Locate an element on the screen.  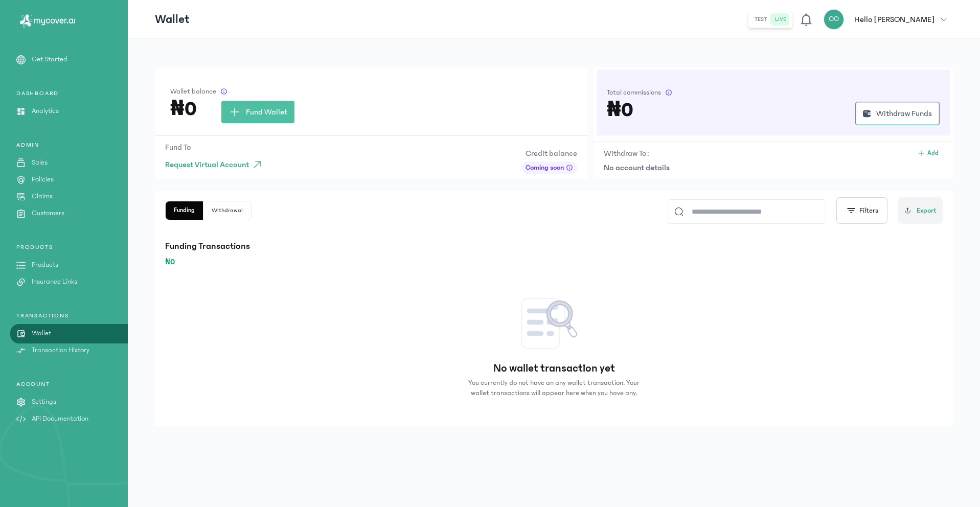
span: Request Virtual Account is located at coordinates (207, 165).